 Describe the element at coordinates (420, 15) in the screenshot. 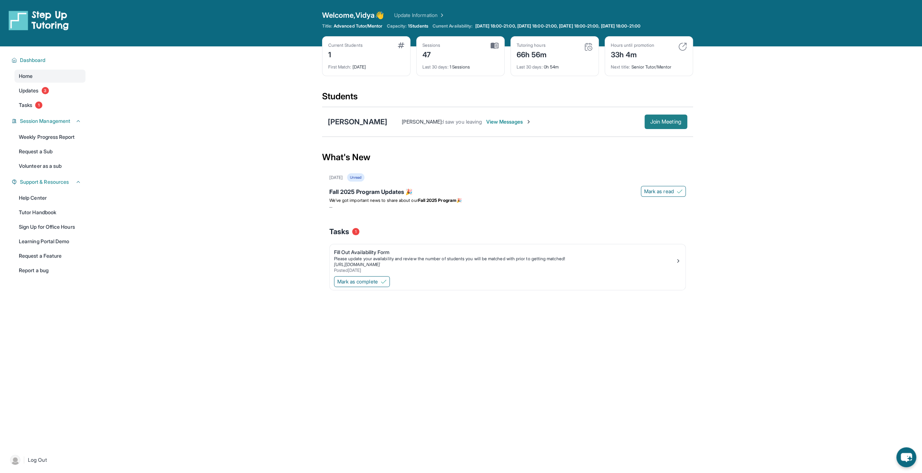

I see `a: Update Information` at that location.